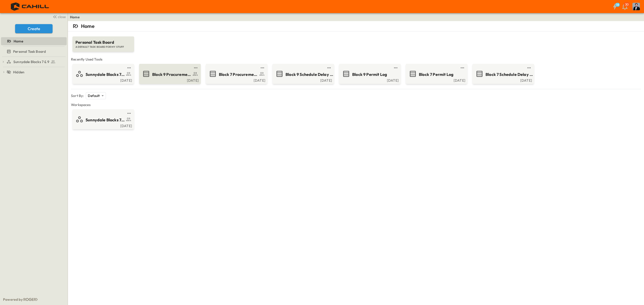 This screenshot has height=305, width=644. I want to click on div: Sunnydale Blocks 7 & 9test, so click(34, 62).